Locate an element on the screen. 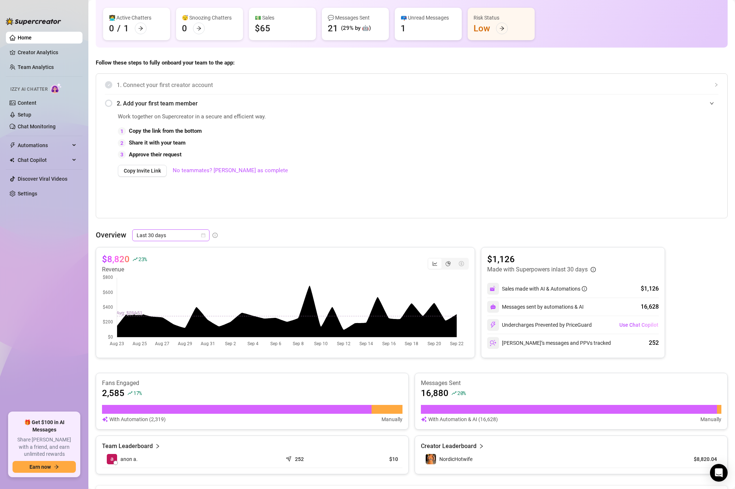 The image size is (735, 489). article: 2,585 is located at coordinates (113, 393).